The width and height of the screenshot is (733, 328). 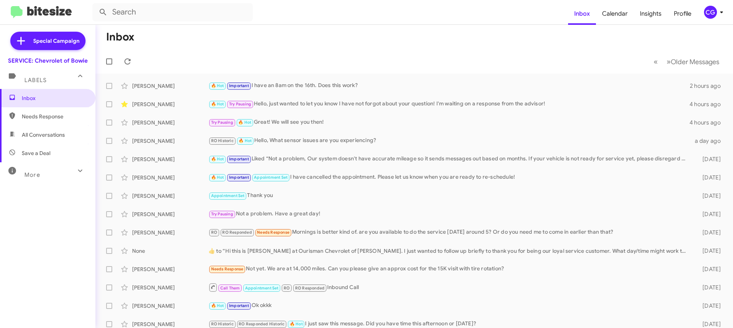 What do you see at coordinates (262, 324) in the screenshot?
I see `span: RO Responded Historic` at bounding box center [262, 324].